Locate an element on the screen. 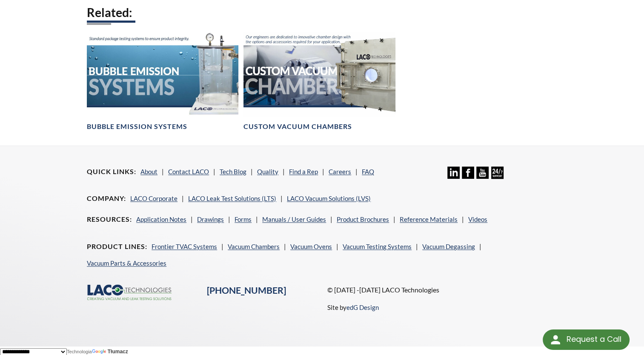 The width and height of the screenshot is (644, 355). a: Vacuum Degassing is located at coordinates (449, 247).